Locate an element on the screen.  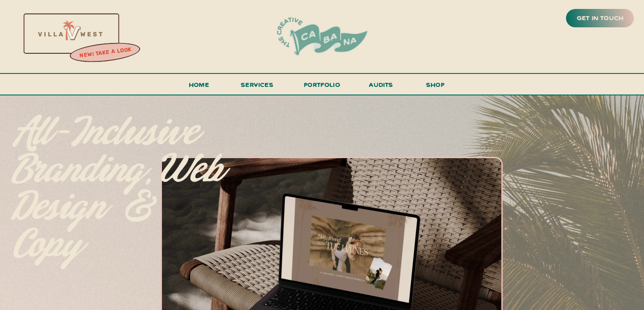
h3: new! take a look is located at coordinates (105, 53).